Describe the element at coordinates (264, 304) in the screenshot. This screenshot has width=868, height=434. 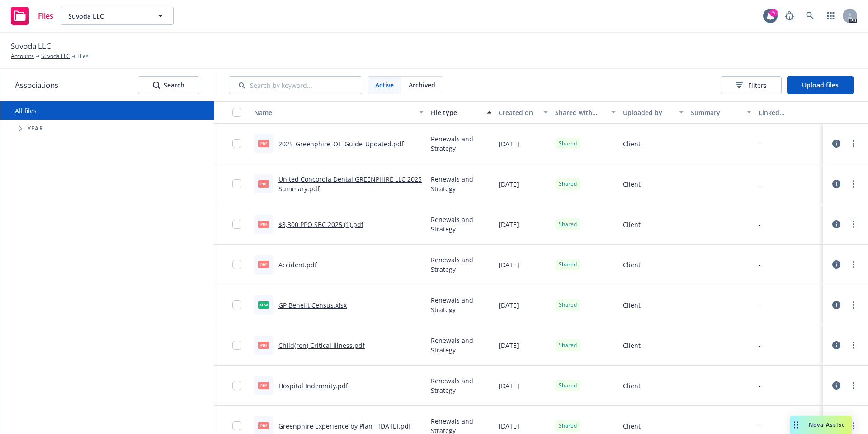
I see `span: xlsx` at that location.